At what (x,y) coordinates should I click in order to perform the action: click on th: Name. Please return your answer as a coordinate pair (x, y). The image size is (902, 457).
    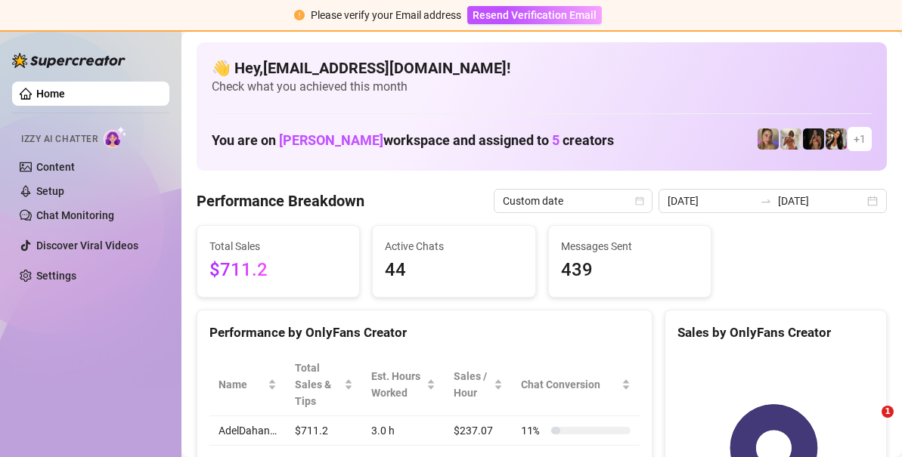
    Looking at the image, I should click on (247, 385).